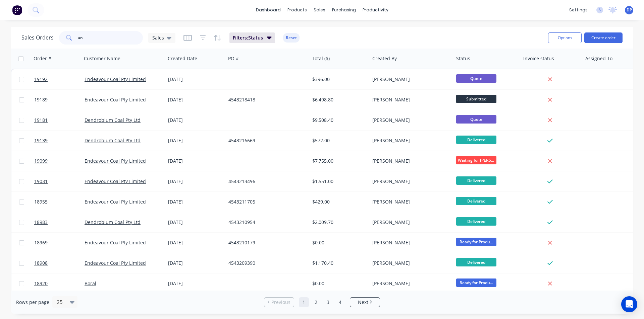  What do you see at coordinates (319, 10) in the screenshot?
I see `div: sales` at bounding box center [319, 10].